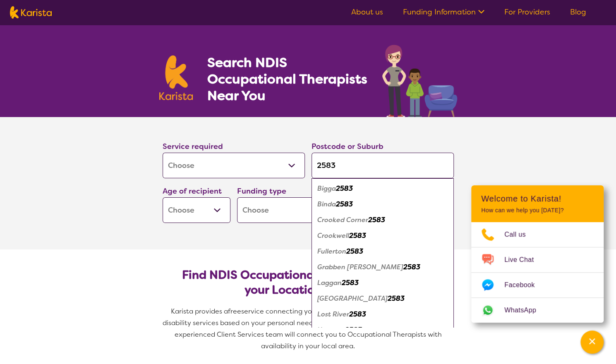  I want to click on em: Fullerton, so click(332, 251).